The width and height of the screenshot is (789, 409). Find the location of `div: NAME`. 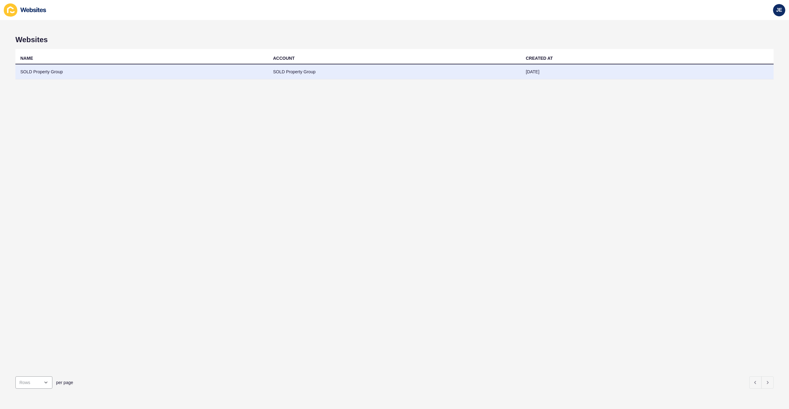

div: NAME is located at coordinates (27, 58).